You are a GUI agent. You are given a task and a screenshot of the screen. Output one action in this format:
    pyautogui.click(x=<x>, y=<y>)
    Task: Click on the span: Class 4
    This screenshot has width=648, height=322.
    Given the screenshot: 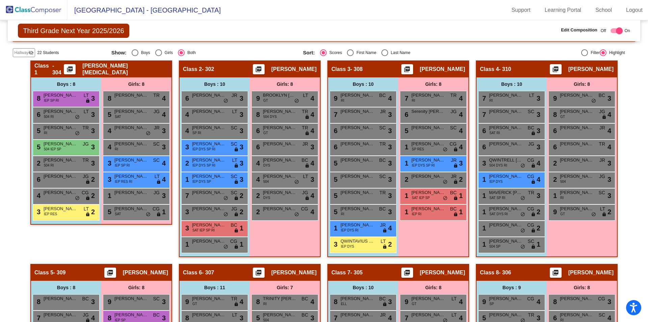 What is the action you would take?
    pyautogui.click(x=490, y=69)
    